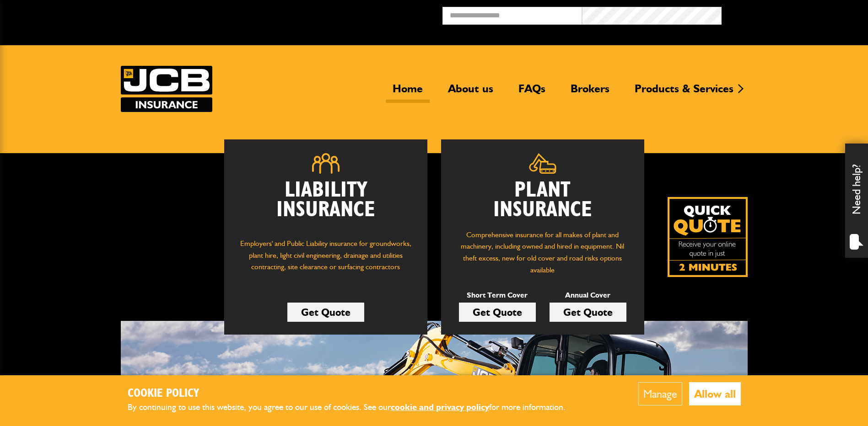 This screenshot has width=868, height=426. I want to click on a: Home, so click(408, 92).